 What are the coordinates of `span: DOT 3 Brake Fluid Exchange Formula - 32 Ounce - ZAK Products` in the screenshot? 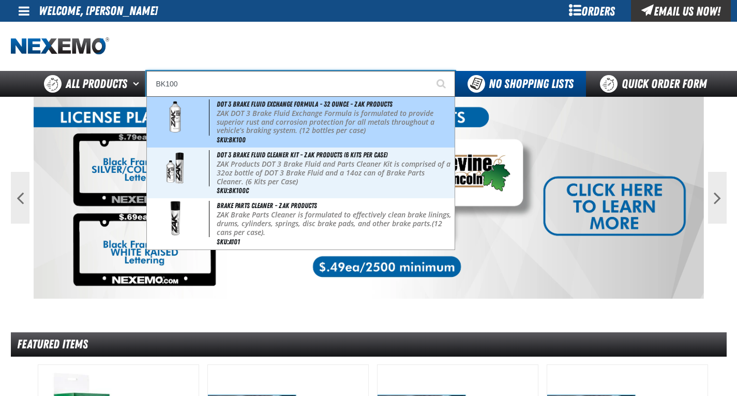 It's located at (305, 104).